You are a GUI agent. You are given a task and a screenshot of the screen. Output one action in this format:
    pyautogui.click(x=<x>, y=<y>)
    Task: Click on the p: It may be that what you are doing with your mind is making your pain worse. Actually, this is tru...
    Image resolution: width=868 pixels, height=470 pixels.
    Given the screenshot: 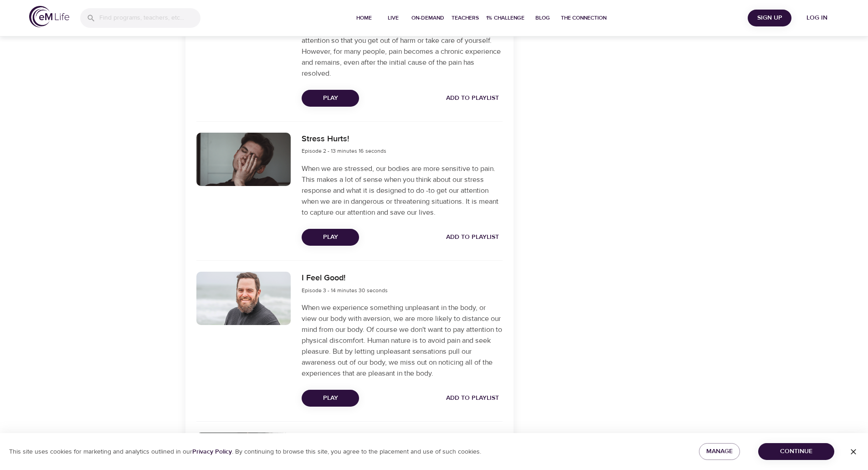 What is the action you would take?
    pyautogui.click(x=402, y=41)
    